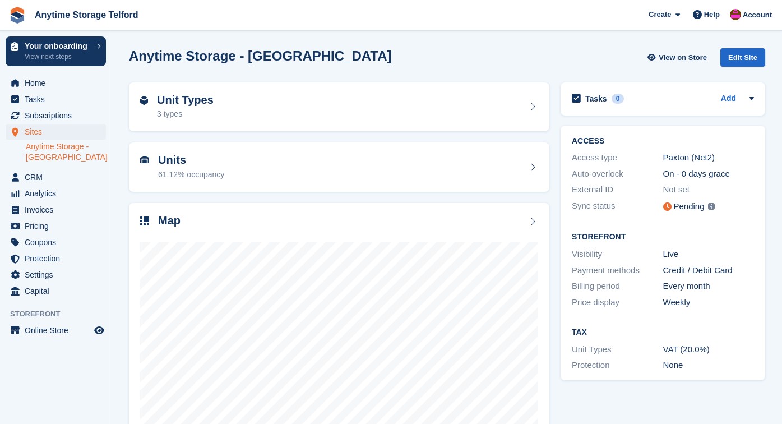 The width and height of the screenshot is (782, 424). Describe the element at coordinates (58, 57) in the screenshot. I see `p: View next steps` at that location.